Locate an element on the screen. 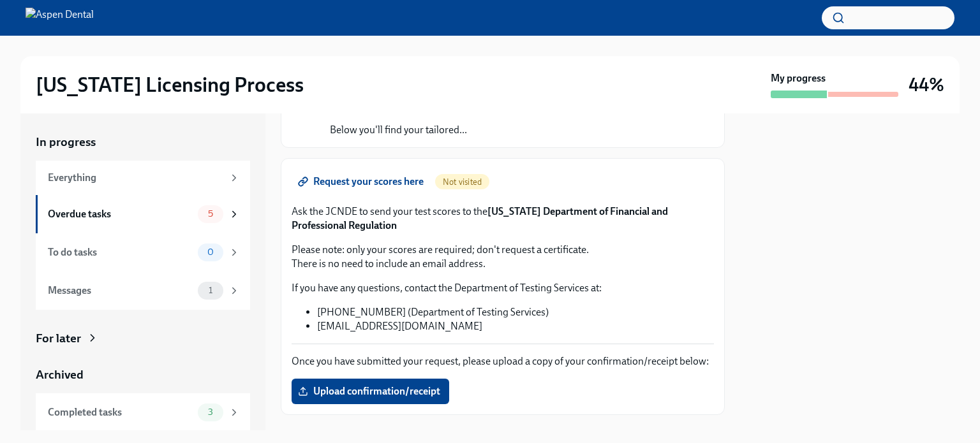 The width and height of the screenshot is (980, 443). span: 0 is located at coordinates (211, 252).